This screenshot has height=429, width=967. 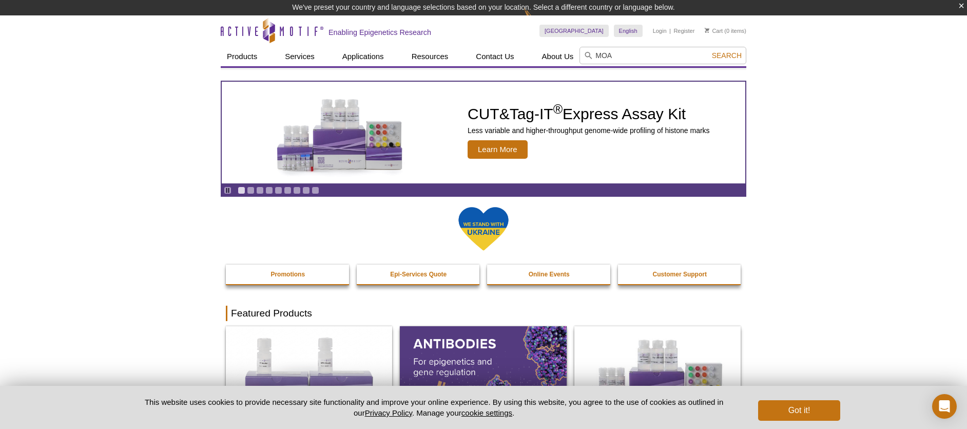 I want to click on a: Go to slide 4, so click(x=269, y=190).